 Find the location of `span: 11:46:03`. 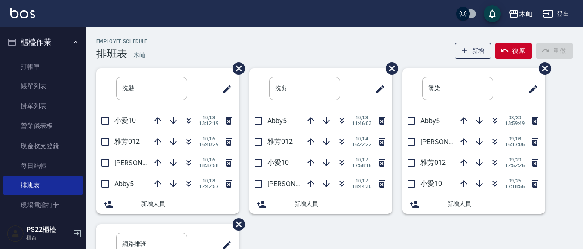

span: 11:46:03 is located at coordinates (362, 123).